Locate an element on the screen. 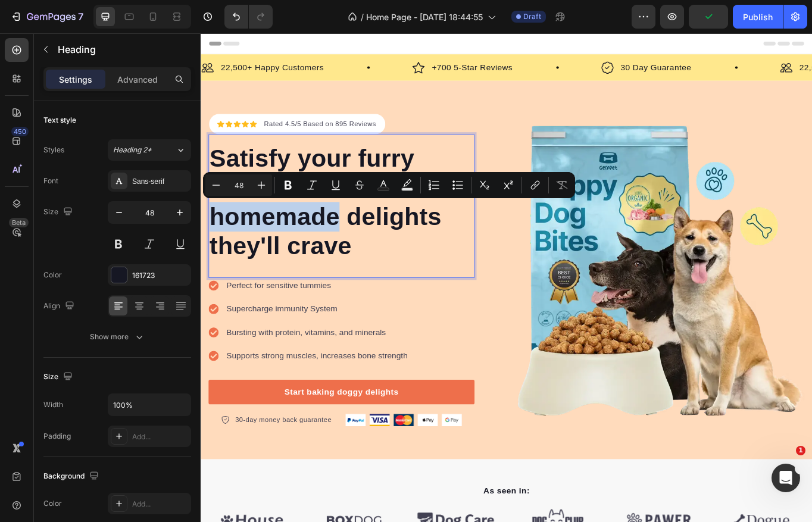  input: Auto is located at coordinates (150, 404).